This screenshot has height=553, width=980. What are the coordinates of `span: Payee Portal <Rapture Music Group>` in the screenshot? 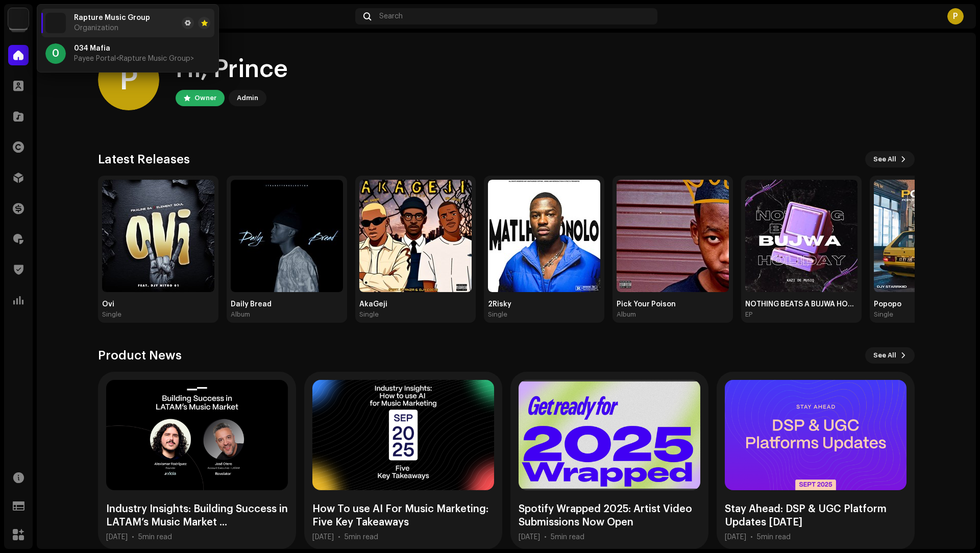 It's located at (134, 59).